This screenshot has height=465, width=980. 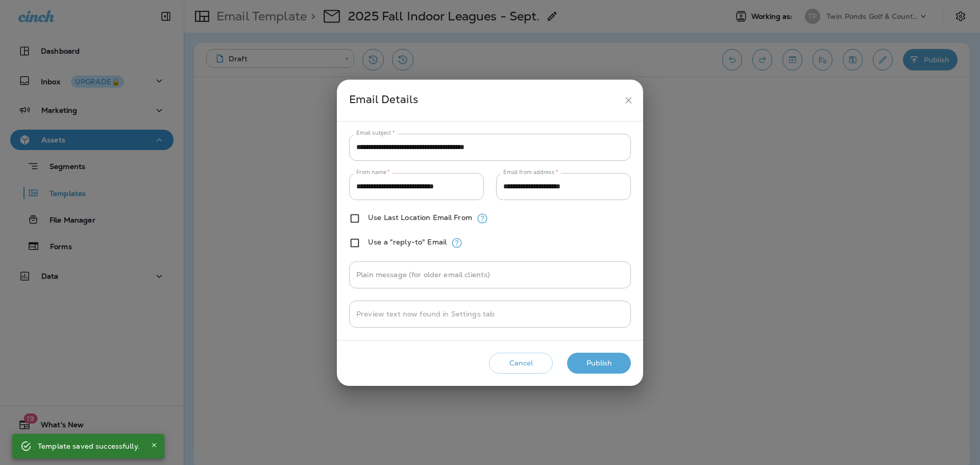 What do you see at coordinates (420, 217) in the screenshot?
I see `label: Use Last Location Email From` at bounding box center [420, 217].